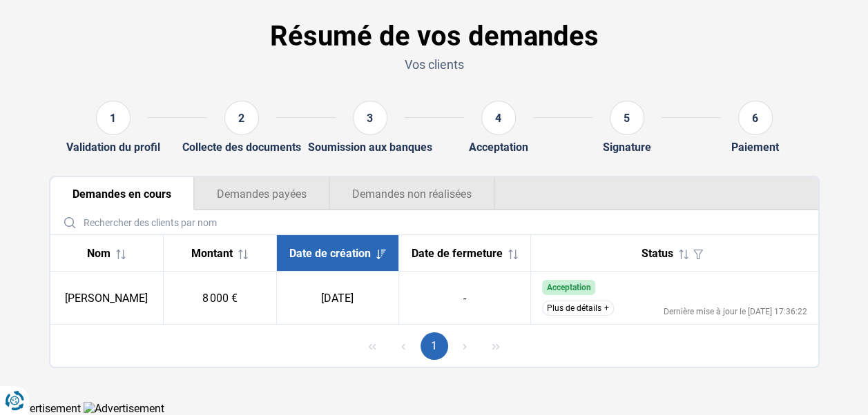 This screenshot has width=868, height=415. Describe the element at coordinates (370, 147) in the screenshot. I see `div: Soumission aux banques` at that location.